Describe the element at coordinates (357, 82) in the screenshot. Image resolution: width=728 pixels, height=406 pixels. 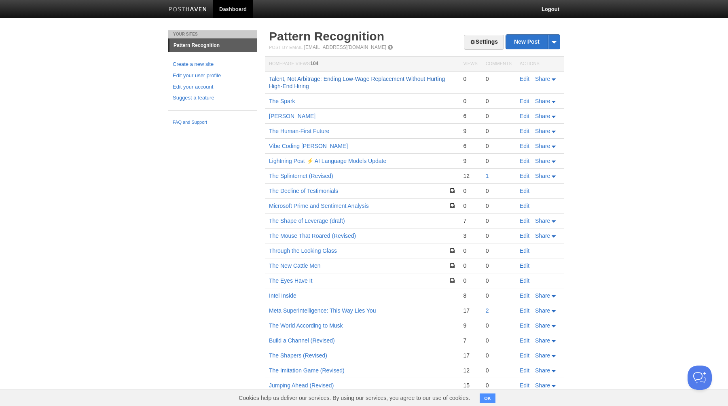
I see `a: Talent, Not Arbitrage: Ending Low‑Wage Replacement Without Hurting High‑End Hiring` at that location.